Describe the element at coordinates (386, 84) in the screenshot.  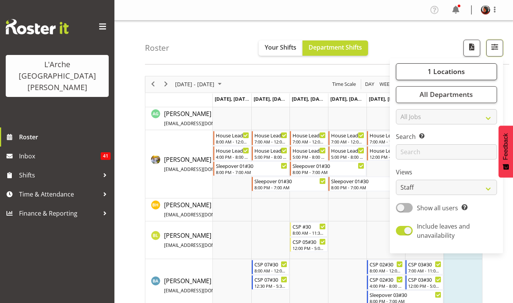
I see `button: Timeline Week` at that location.